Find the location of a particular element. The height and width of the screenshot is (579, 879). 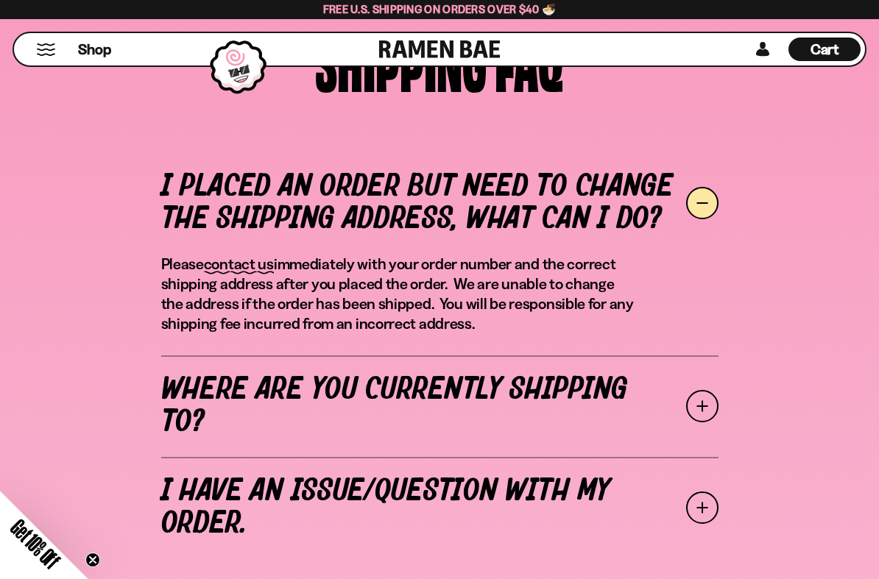

button: Mobile Menu Trigger is located at coordinates (46, 49).